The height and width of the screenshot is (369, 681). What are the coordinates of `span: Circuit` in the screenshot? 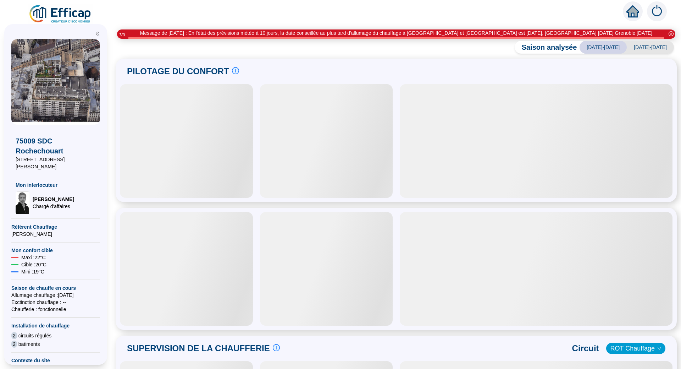 It's located at (586, 348).